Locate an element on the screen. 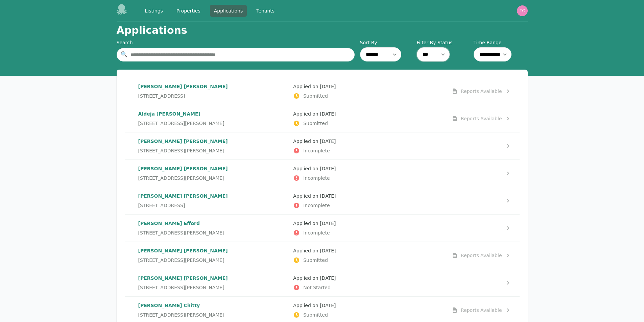  a: Applications is located at coordinates (228, 11).